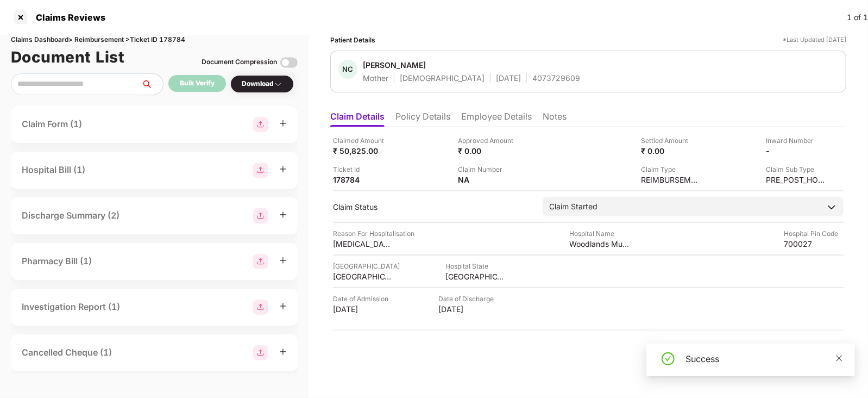 This screenshot has width=868, height=398. Describe the element at coordinates (423, 118) in the screenshot. I see `li: Policy Details` at that location.